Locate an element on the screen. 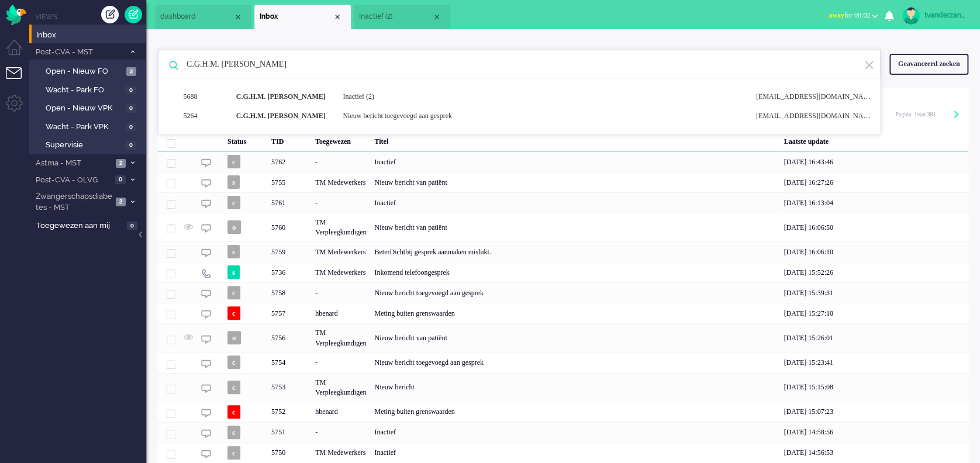  a: Open - Nieuw VPK 0 is located at coordinates (89, 108).